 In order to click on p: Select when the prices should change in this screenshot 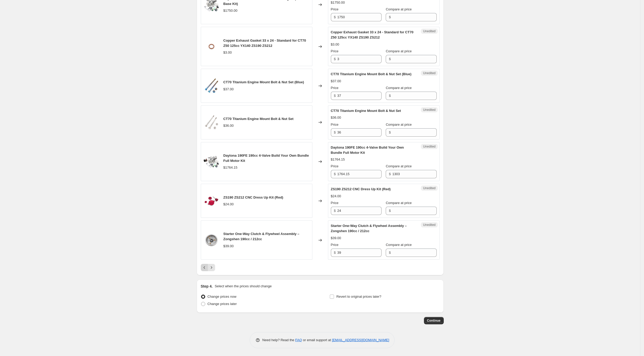, I will do `click(243, 286)`.